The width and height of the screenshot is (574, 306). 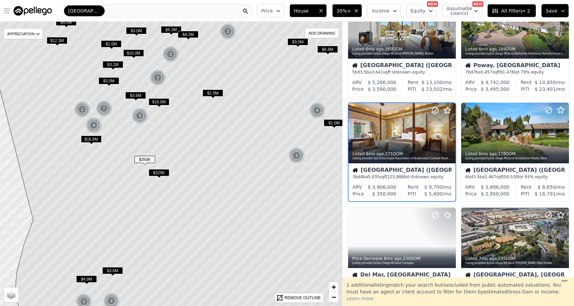 What do you see at coordinates (432, 82) in the screenshot?
I see `span: $ 13,100` at bounding box center [432, 82].